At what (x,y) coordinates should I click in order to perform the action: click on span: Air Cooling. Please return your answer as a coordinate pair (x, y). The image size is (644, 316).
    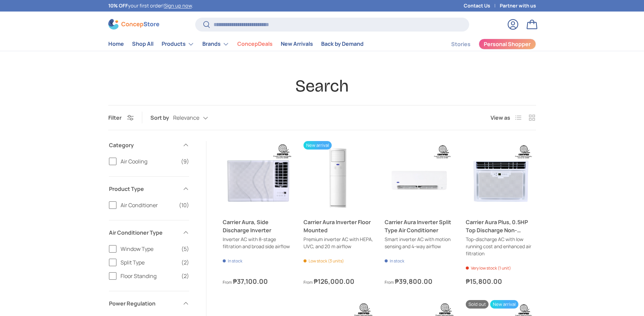
    Looking at the image, I should click on (149, 161).